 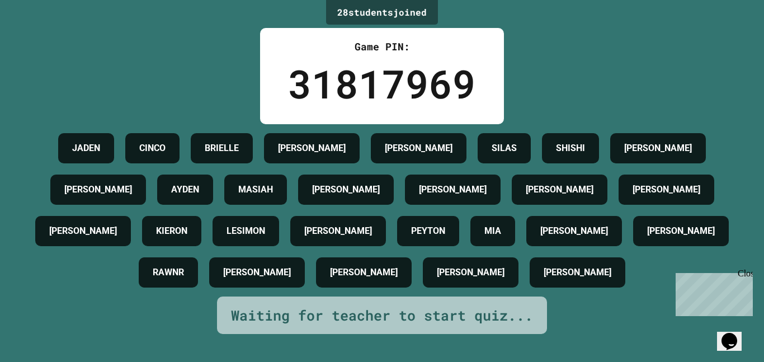 I want to click on div: 31817969, so click(x=382, y=83).